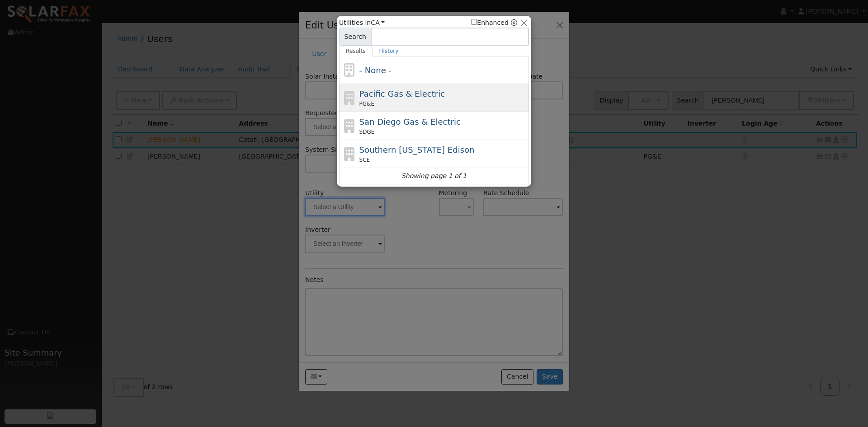 Image resolution: width=868 pixels, height=427 pixels. Describe the element at coordinates (410, 122) in the screenshot. I see `span: San Diego Gas & Electric` at that location.